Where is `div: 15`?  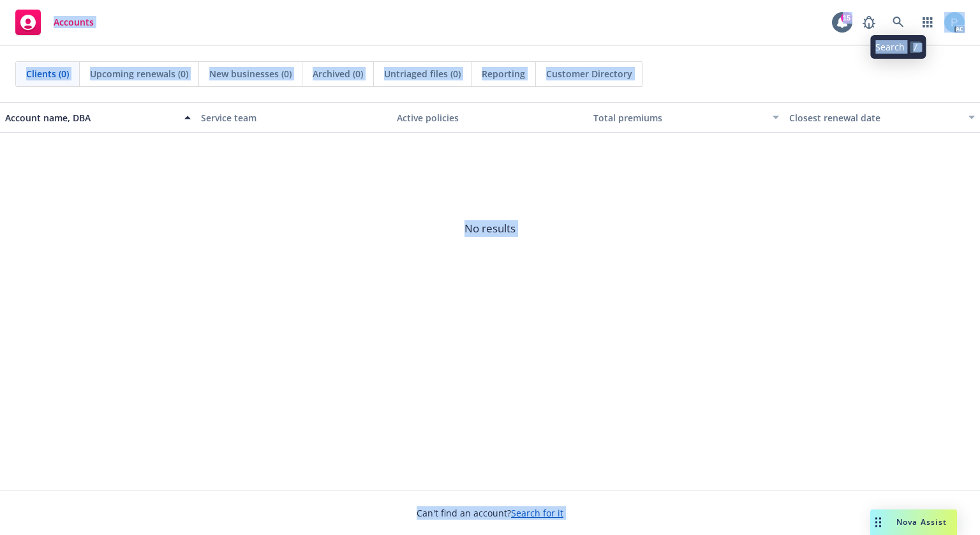
div: 15 is located at coordinates (847, 18).